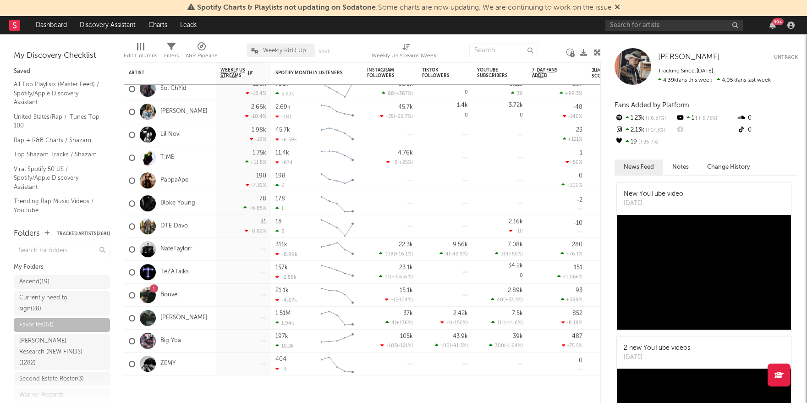 The image size is (807, 403). I want to click on a: ZEMY, so click(168, 363).